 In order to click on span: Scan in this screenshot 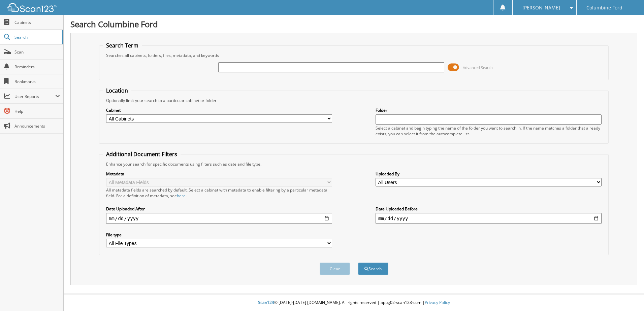, I will do `click(37, 52)`.